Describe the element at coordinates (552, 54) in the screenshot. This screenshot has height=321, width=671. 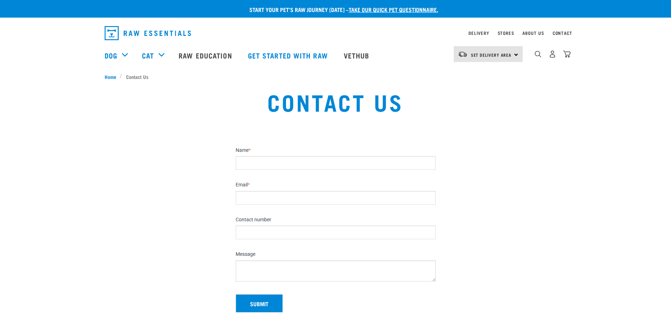
I see `img: user.png` at that location.